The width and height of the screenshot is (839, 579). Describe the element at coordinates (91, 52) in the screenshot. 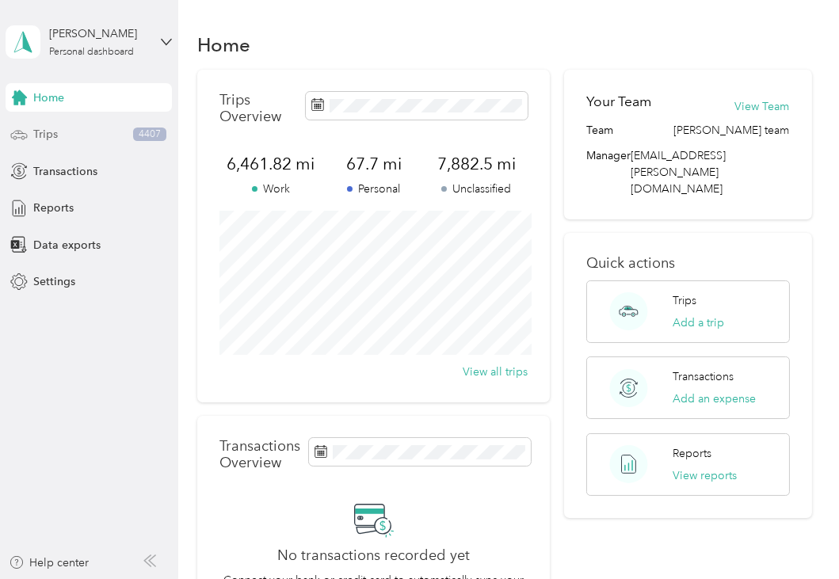

I see `div: Personal dashboard` at that location.